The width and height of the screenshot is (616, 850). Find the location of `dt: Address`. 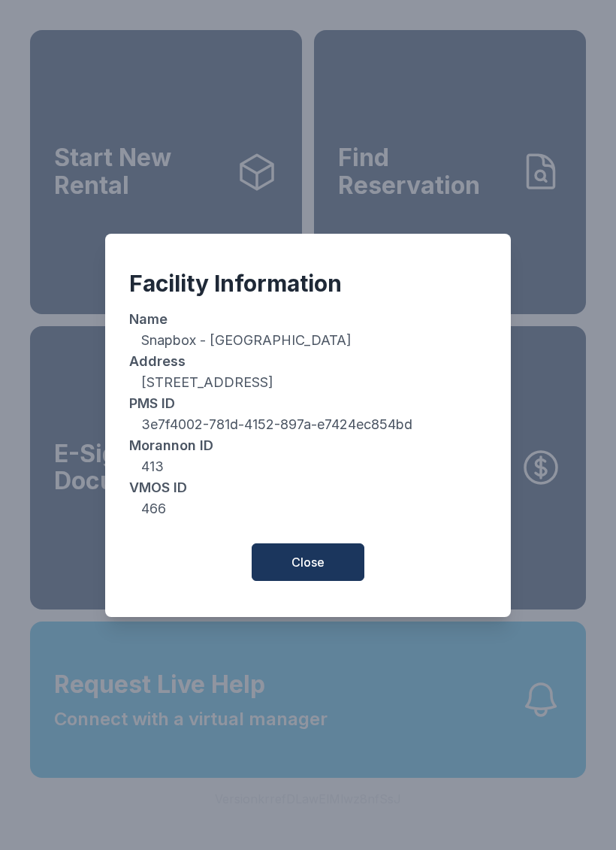

dt: Address is located at coordinates (308, 362).